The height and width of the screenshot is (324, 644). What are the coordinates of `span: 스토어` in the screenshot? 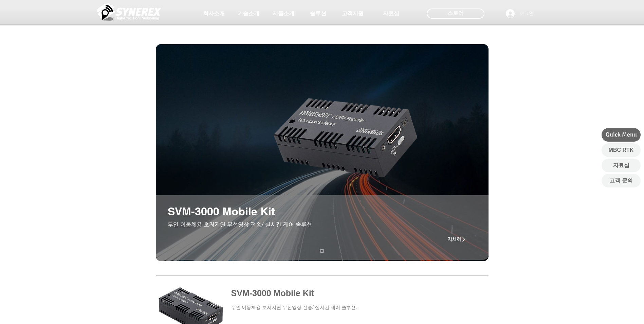 It's located at (455, 13).